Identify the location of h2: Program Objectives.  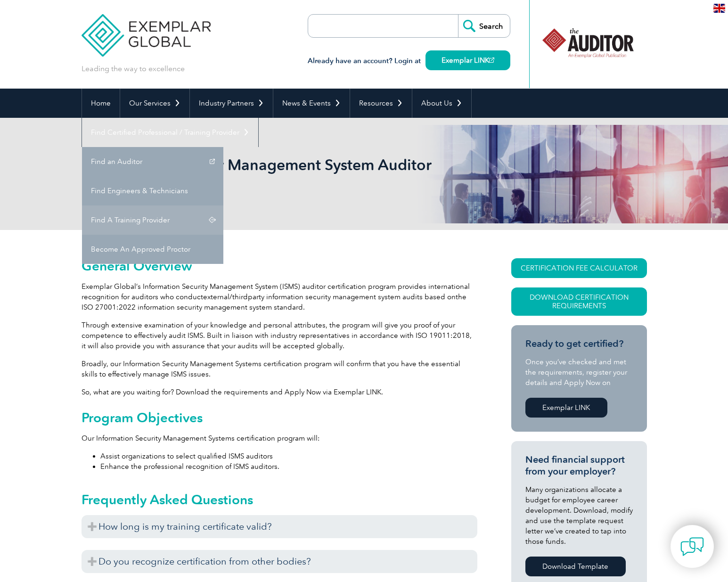
(280, 417).